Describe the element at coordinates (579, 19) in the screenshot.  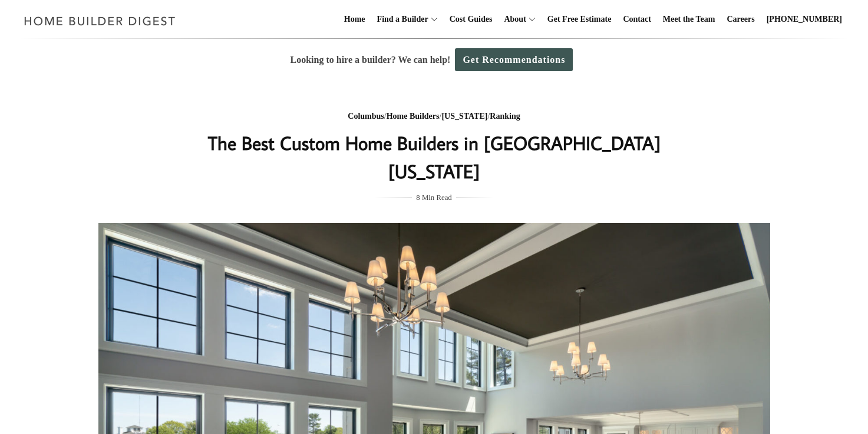
I see `a: Get Free Estimate` at that location.